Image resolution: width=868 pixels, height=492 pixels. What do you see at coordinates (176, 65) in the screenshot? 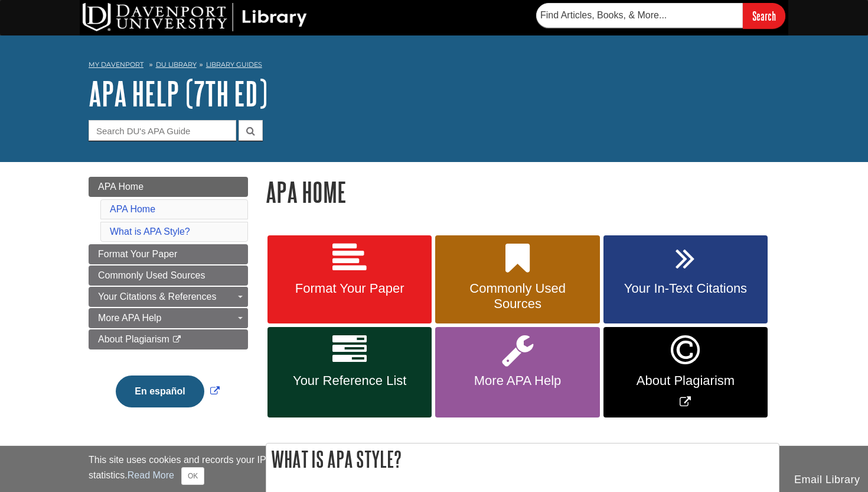
I see `a: DU Library` at bounding box center [176, 65].